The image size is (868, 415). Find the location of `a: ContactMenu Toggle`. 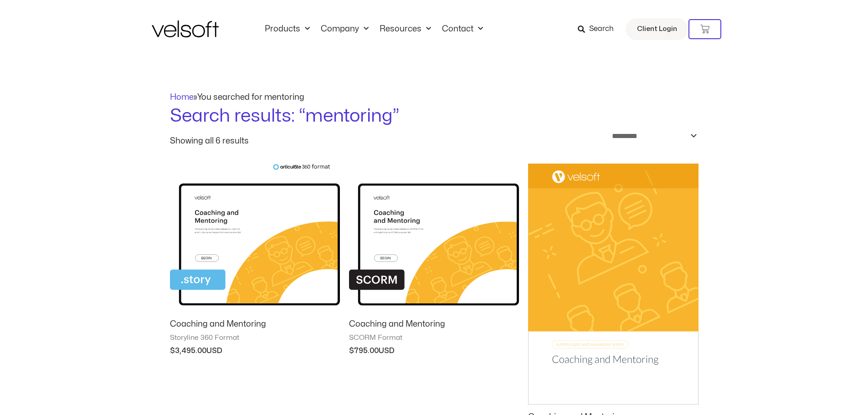

a: ContactMenu Toggle is located at coordinates (462, 29).